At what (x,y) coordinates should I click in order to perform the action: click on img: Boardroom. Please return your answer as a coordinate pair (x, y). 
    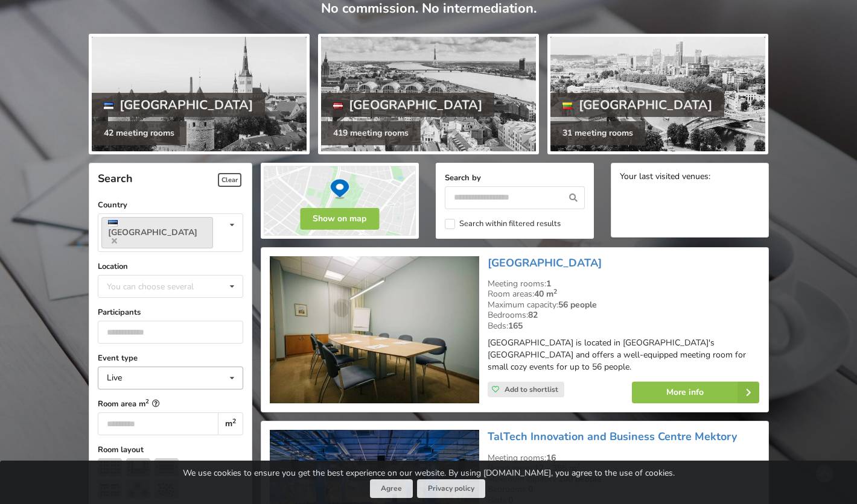
    Looking at the image, I should click on (167, 467).